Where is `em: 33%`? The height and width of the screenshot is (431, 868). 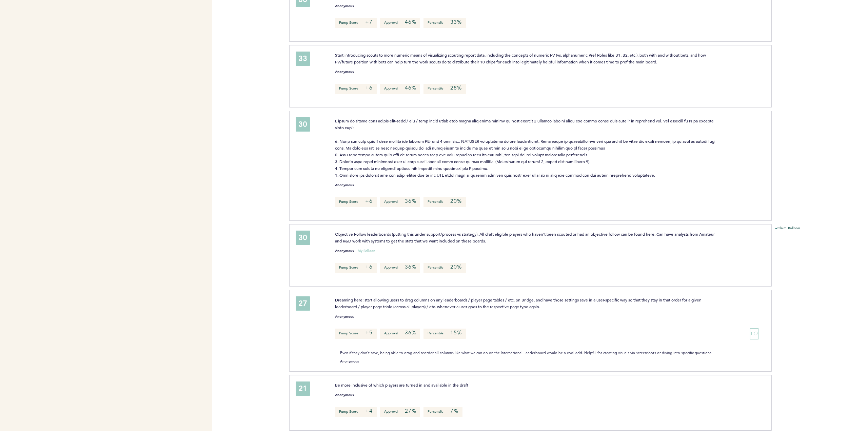
em: 33% is located at coordinates (456, 22).